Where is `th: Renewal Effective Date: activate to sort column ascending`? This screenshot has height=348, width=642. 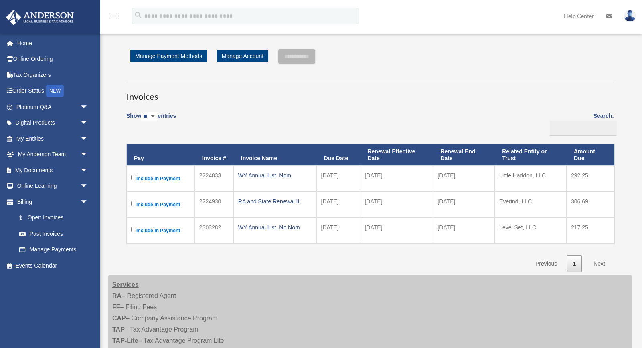
th: Renewal Effective Date: activate to sort column ascending is located at coordinates (396, 155).